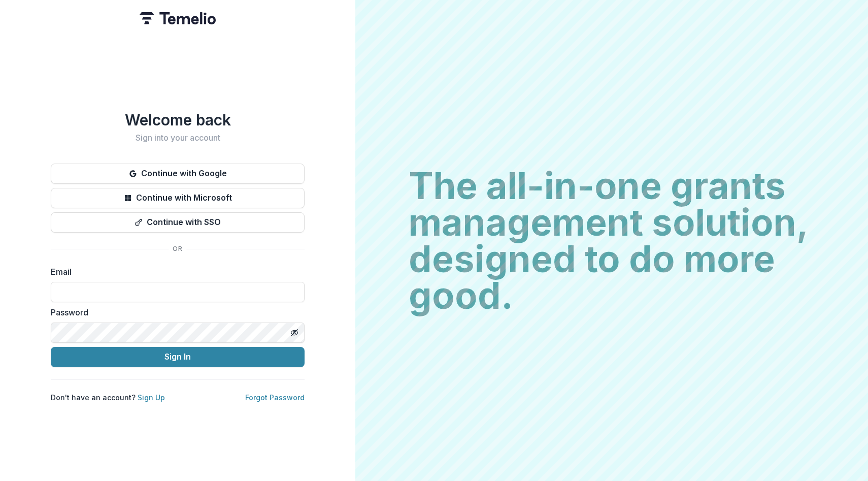 The width and height of the screenshot is (868, 481). What do you see at coordinates (177, 120) in the screenshot?
I see `h1: Welcome back` at bounding box center [177, 120].